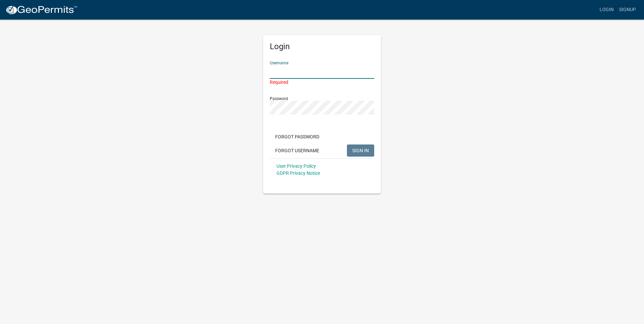 Image resolution: width=644 pixels, height=324 pixels. What do you see at coordinates (322, 47) in the screenshot?
I see `h5: Login` at bounding box center [322, 47].